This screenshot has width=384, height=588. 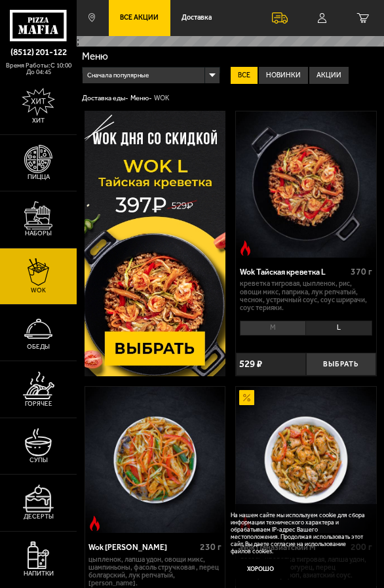 What do you see at coordinates (305, 459) in the screenshot?
I see `img: Wok Паназиатский M` at bounding box center [305, 459].